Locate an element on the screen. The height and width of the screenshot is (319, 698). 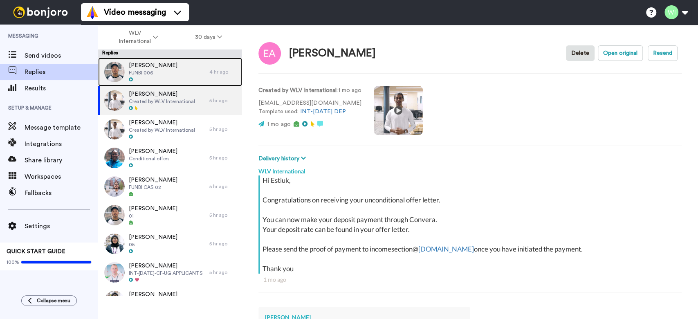
span: Share library is located at coordinates (61, 160).